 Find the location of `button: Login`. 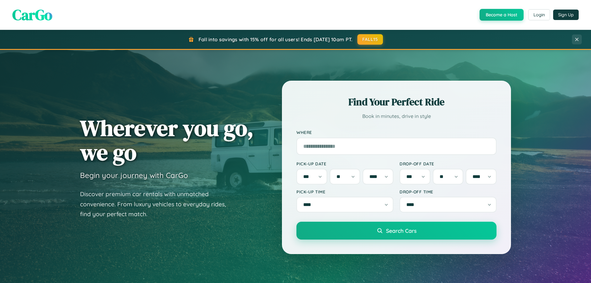

button: Login is located at coordinates (539, 15).